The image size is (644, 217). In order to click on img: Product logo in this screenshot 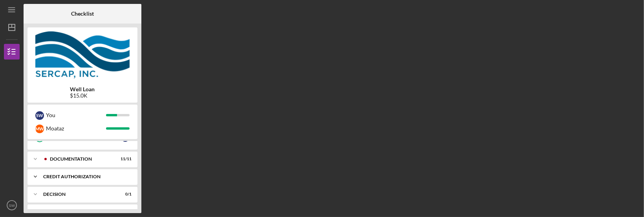, I will do `click(82, 55)`.